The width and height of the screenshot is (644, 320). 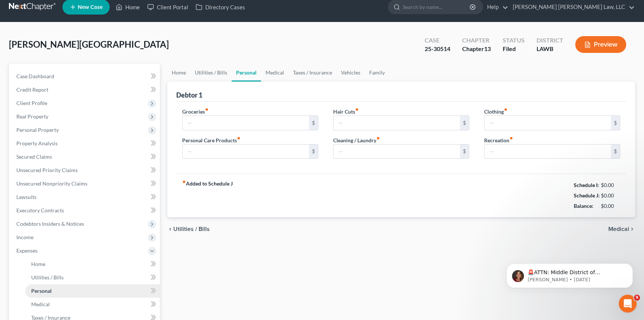 I want to click on span: Client Profile, so click(x=32, y=103).